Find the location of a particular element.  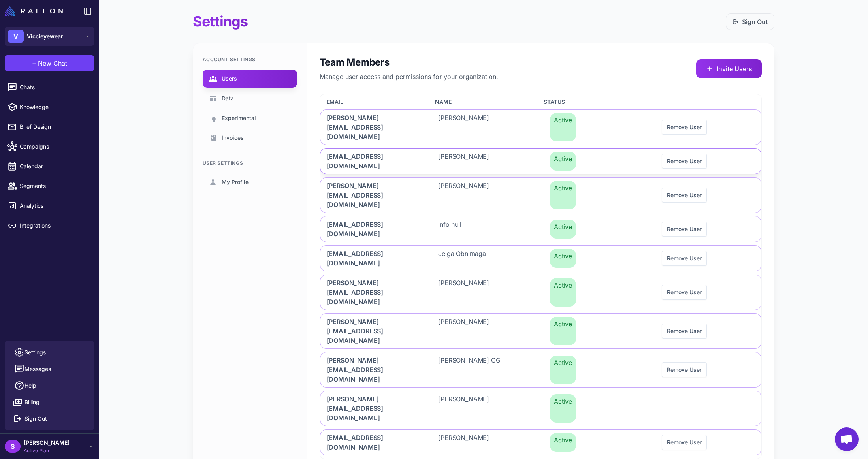

span: Active Plan is located at coordinates (46, 451).